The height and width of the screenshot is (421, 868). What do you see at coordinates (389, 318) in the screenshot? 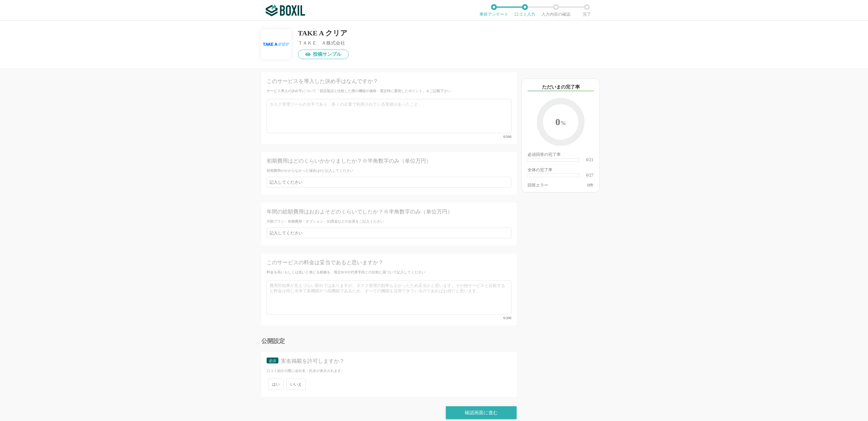
I see `div: 0/200` at bounding box center [389, 318].